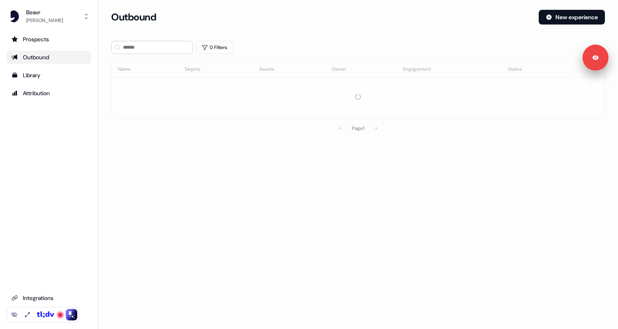  What do you see at coordinates (571, 17) in the screenshot?
I see `button: New experience` at bounding box center [571, 17].